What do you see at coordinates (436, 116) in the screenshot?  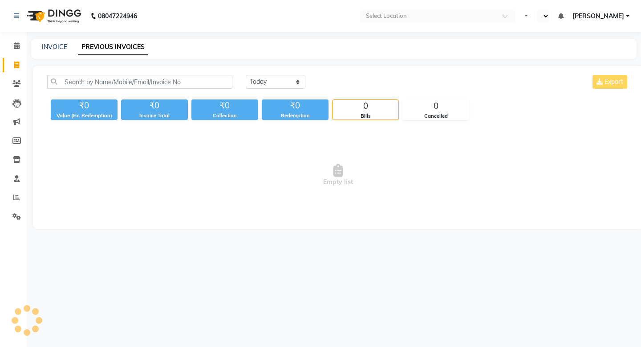 I see `div: Cancelled` at bounding box center [436, 116].